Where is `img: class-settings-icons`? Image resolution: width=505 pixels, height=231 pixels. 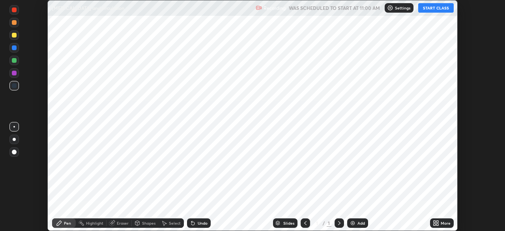
img: class-settings-icons is located at coordinates (390, 8).